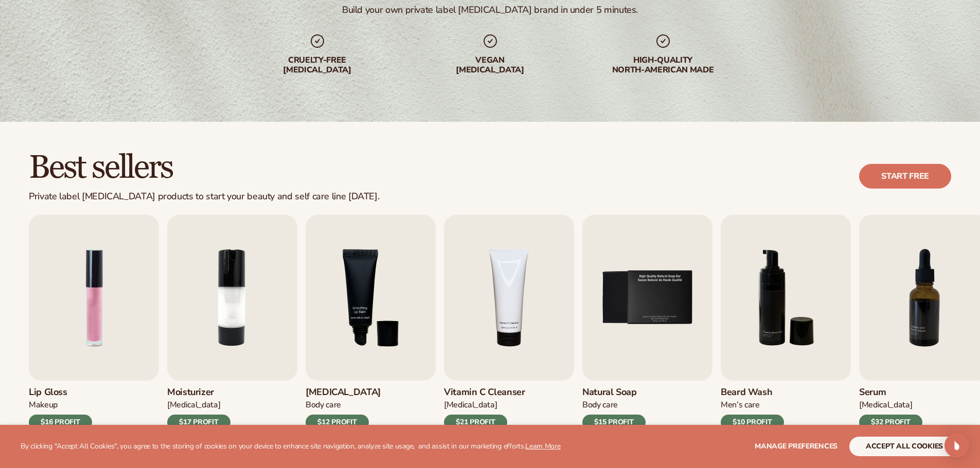 Image resolution: width=980 pixels, height=468 pixels. What do you see at coordinates (786, 322) in the screenshot?
I see `a: 6 / 9` at bounding box center [786, 322].